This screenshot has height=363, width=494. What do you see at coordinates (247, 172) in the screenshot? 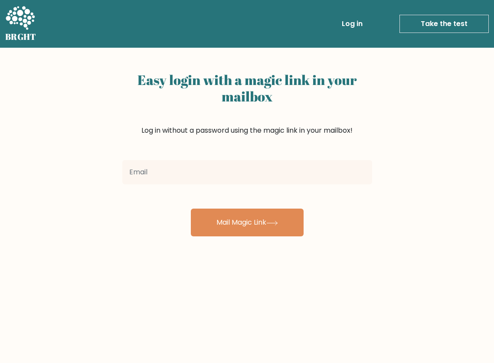
I see `input: Email` at bounding box center [247, 172].